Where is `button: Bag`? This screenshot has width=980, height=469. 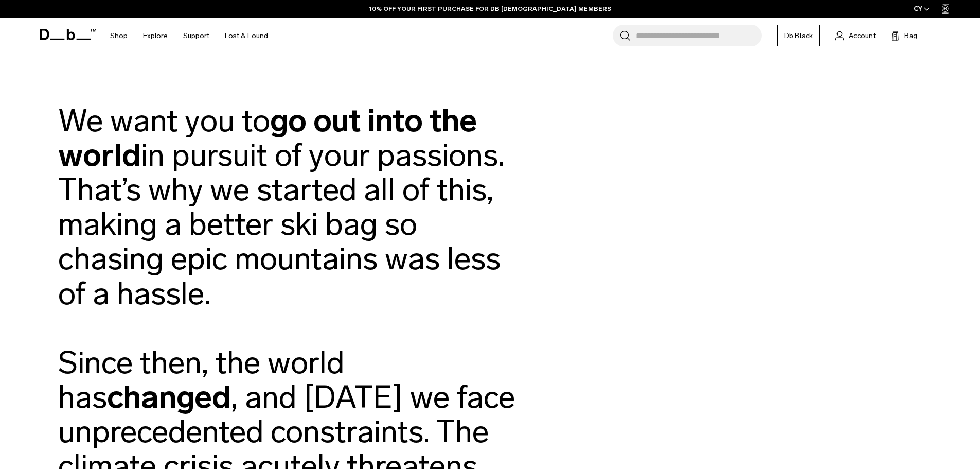 button: Bag is located at coordinates (904, 35).